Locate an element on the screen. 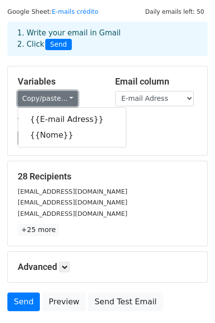 The image size is (215, 323). h5: 28 Recipients is located at coordinates (107, 176).